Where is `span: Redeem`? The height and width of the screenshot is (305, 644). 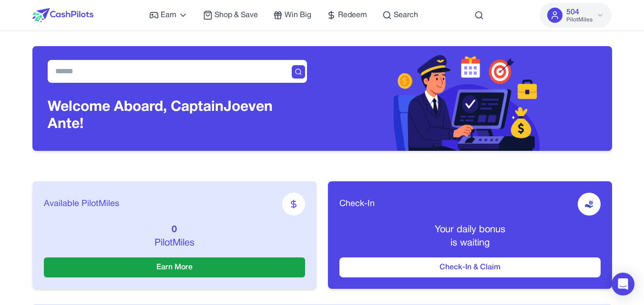 span: Redeem is located at coordinates (353, 15).